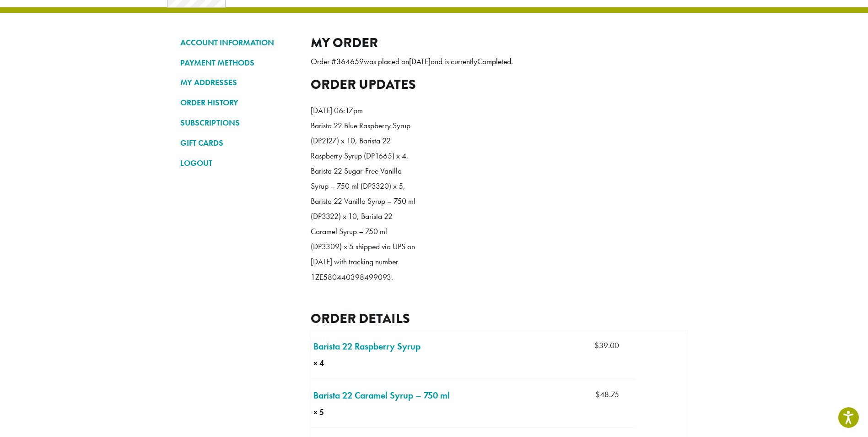  I want to click on a: ORDER HISTORY, so click(239, 102).